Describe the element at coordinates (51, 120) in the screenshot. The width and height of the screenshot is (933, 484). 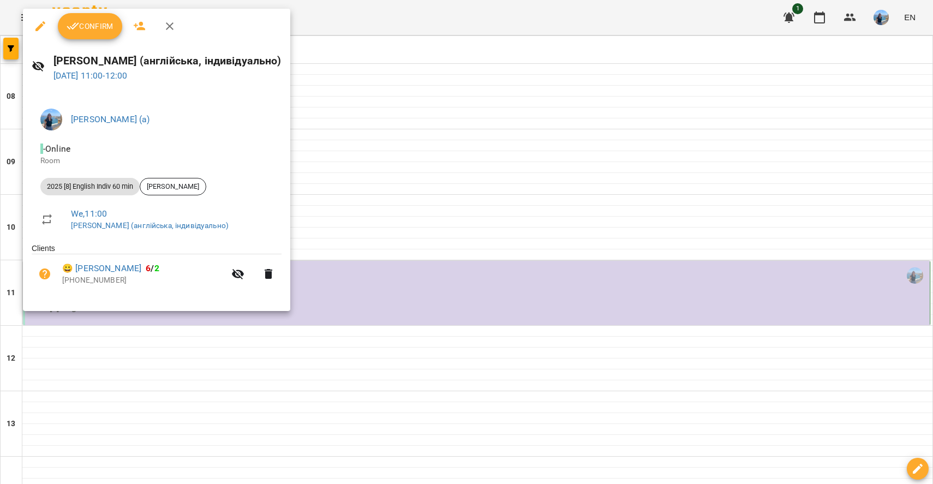
I see `img: 8b0d75930c4dba3d36228cba45c651ae.jpg` at that location.